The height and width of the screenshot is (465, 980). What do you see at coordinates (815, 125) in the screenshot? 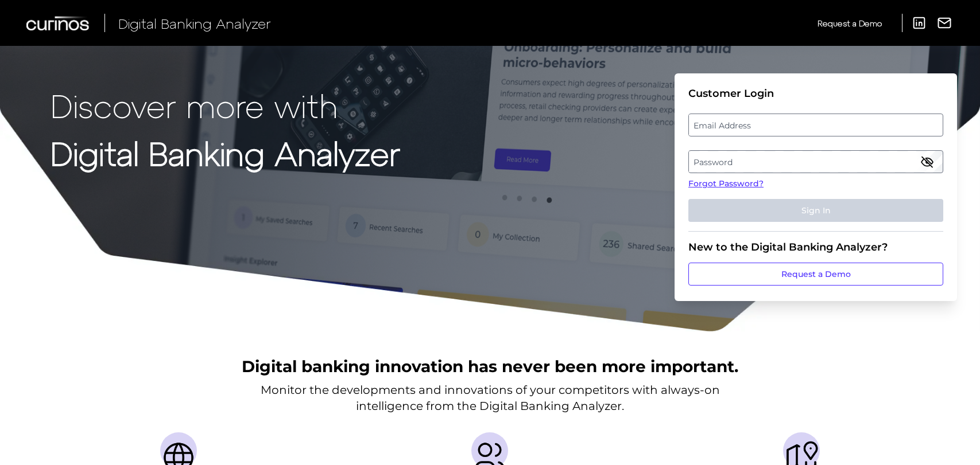
I see `label: Email Address` at bounding box center [815, 125].